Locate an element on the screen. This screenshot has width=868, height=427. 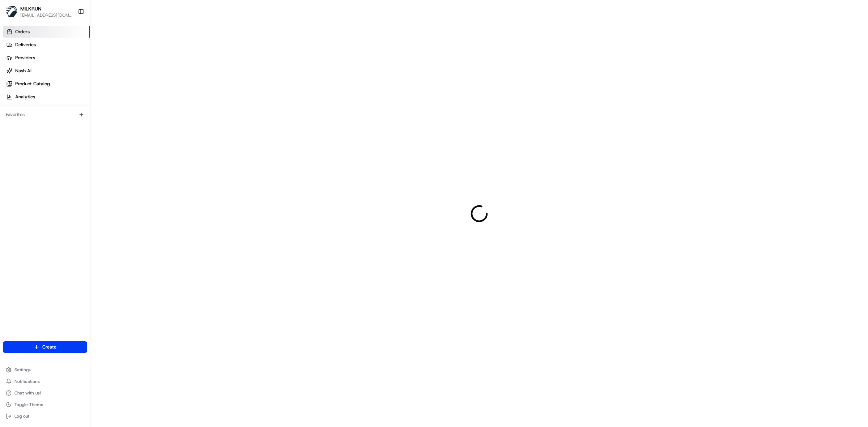
span: Analytics is located at coordinates (25, 97).